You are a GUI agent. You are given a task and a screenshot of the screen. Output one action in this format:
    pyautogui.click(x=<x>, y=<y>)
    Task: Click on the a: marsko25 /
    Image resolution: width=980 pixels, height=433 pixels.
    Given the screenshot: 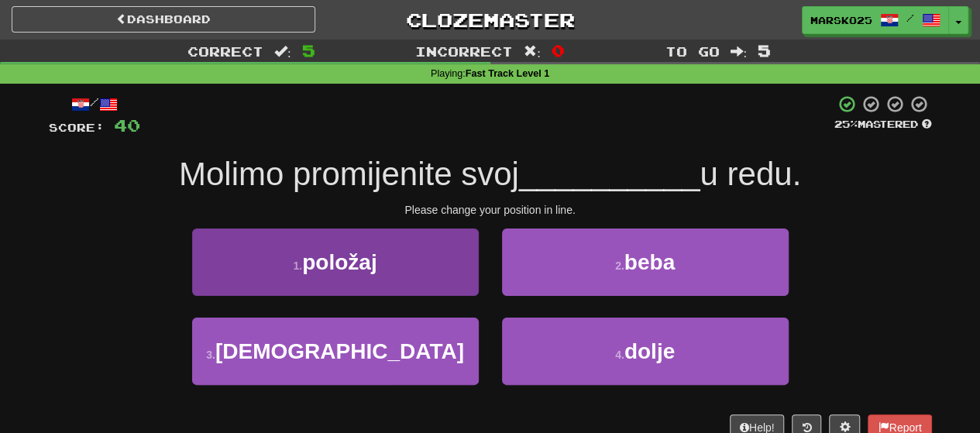 What is the action you would take?
    pyautogui.click(x=875, y=20)
    